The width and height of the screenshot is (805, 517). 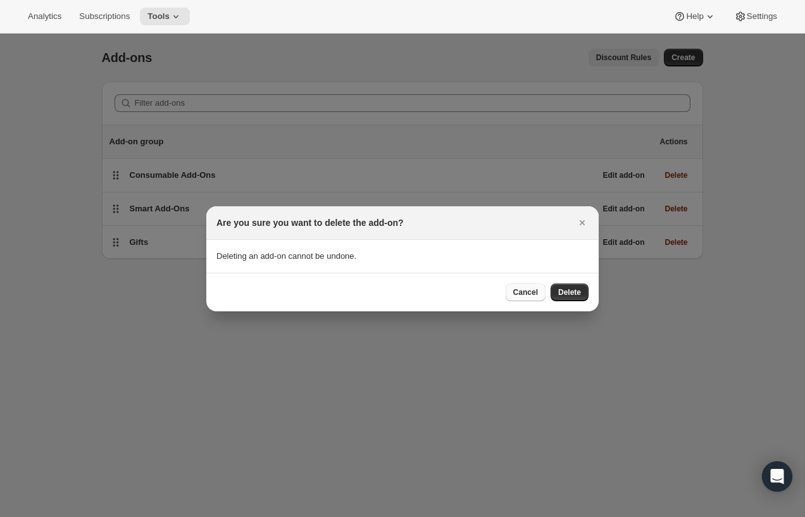 I want to click on button: Settings, so click(x=756, y=16).